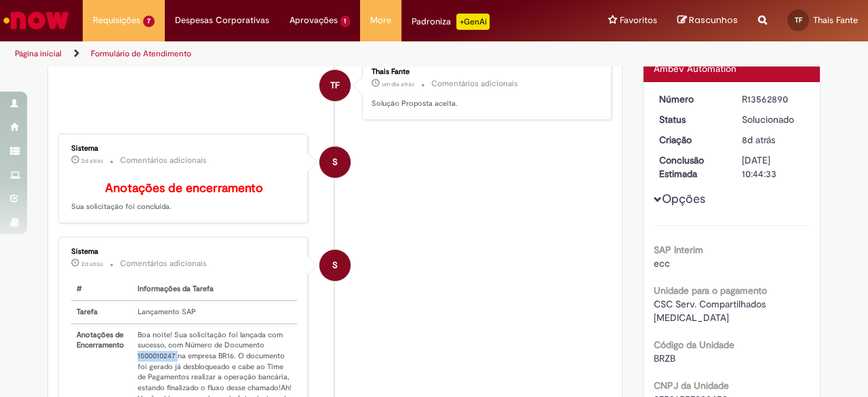  What do you see at coordinates (662, 263) in the screenshot?
I see `span: ecc` at bounding box center [662, 263].